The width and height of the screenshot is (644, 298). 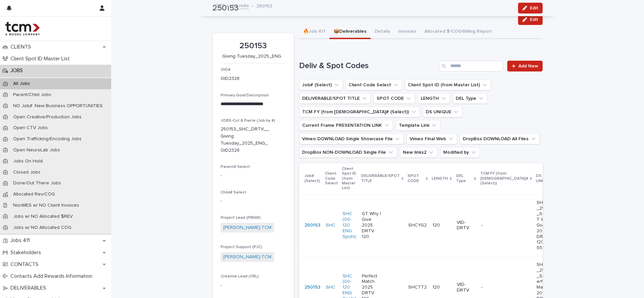 I want to click on p: Jobs On Hold, so click(x=28, y=161).